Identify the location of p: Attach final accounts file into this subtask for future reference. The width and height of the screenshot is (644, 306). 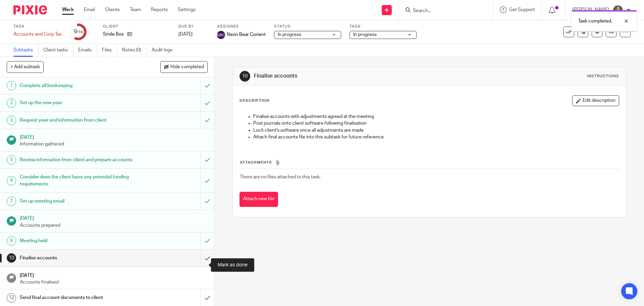
(436, 137).